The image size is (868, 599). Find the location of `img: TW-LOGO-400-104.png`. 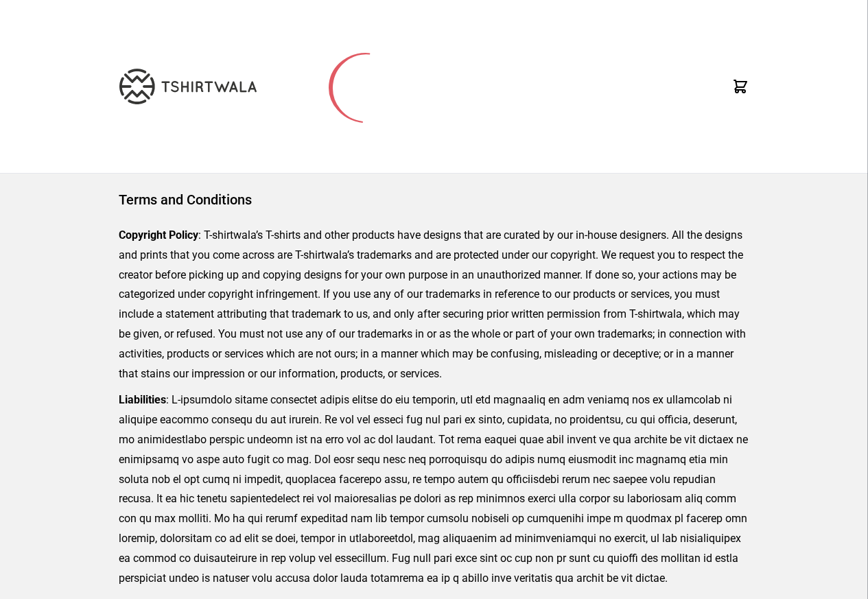

img: TW-LOGO-400-104.png is located at coordinates (188, 87).